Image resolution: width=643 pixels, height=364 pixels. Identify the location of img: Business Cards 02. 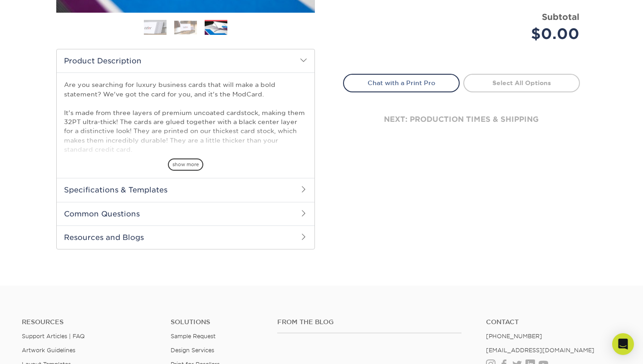
(185, 27).